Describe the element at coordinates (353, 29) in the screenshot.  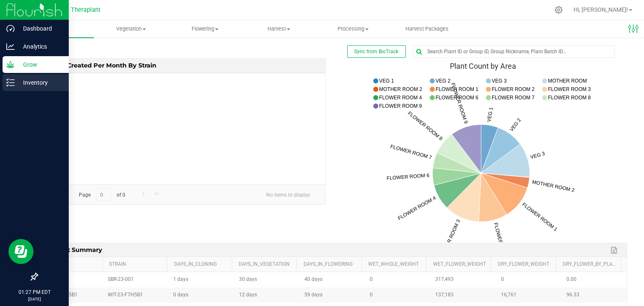
I see `a: Processing` at that location.